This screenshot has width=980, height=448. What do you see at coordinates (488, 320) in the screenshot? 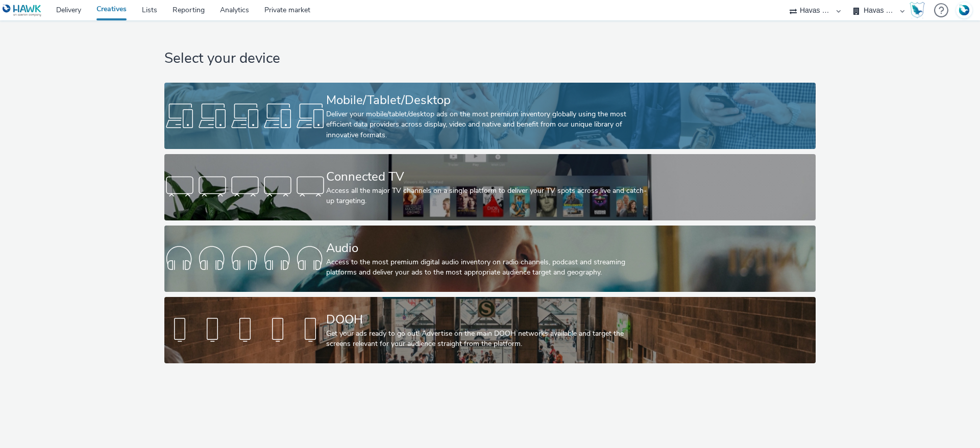
I see `div: DOOH` at bounding box center [488, 320].